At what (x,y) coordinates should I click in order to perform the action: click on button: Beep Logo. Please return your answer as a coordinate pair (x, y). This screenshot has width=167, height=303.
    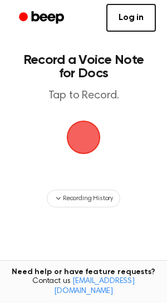
    Looking at the image, I should click on (83, 137).